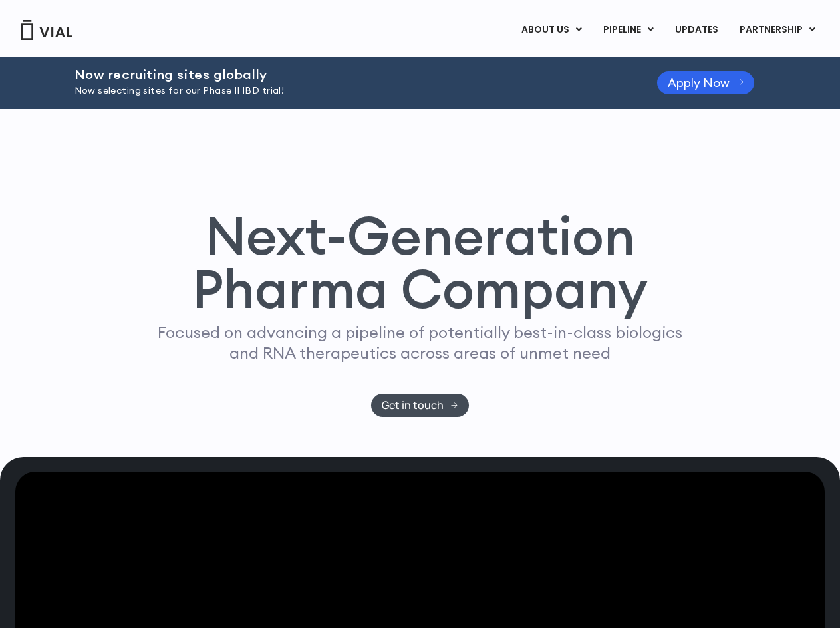 The height and width of the screenshot is (628, 840). I want to click on a: UPDATES, so click(696, 30).